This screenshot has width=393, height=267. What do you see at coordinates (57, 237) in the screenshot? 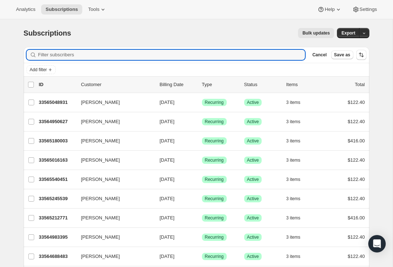
I see `p: 33564983395` at bounding box center [57, 237].